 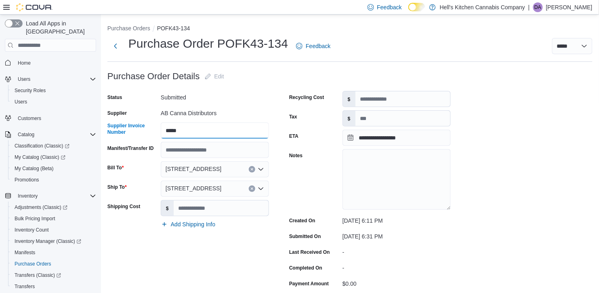 What do you see at coordinates (33, 264) in the screenshot?
I see `a: Purchase Orders` at bounding box center [33, 264].